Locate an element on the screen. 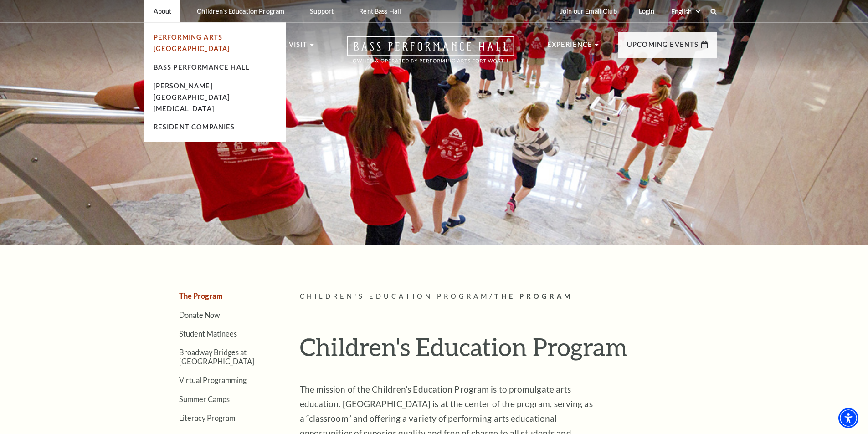 The height and width of the screenshot is (434, 868). p: Children's Education Program is located at coordinates (240, 10).